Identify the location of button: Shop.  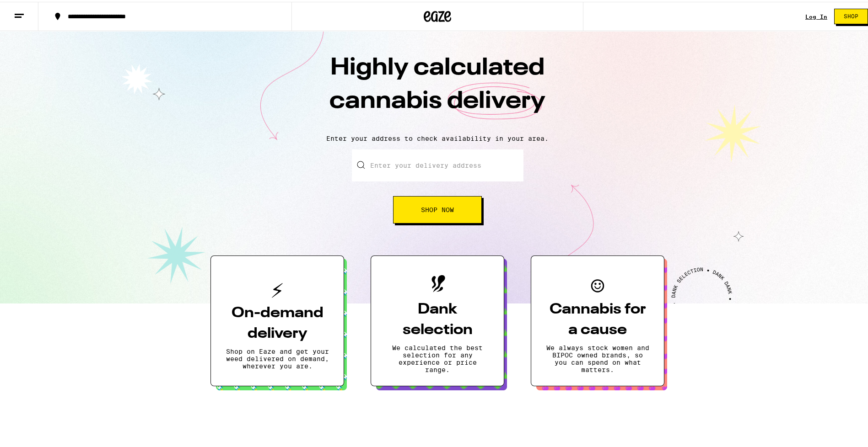
(851, 15).